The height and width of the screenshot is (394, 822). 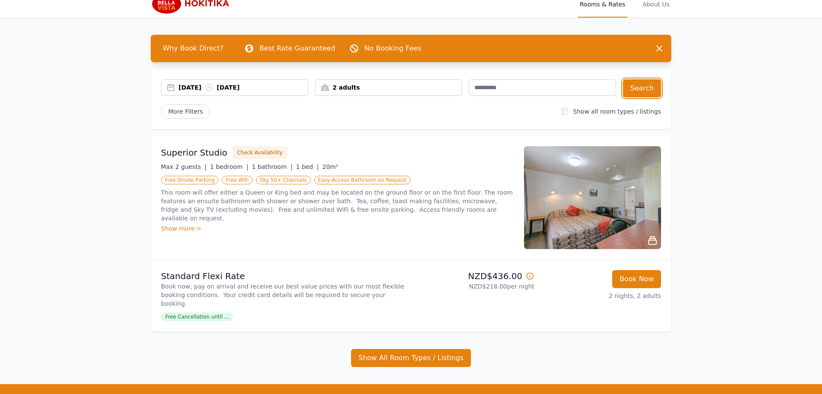 I want to click on span: Free WiFi, so click(x=237, y=180).